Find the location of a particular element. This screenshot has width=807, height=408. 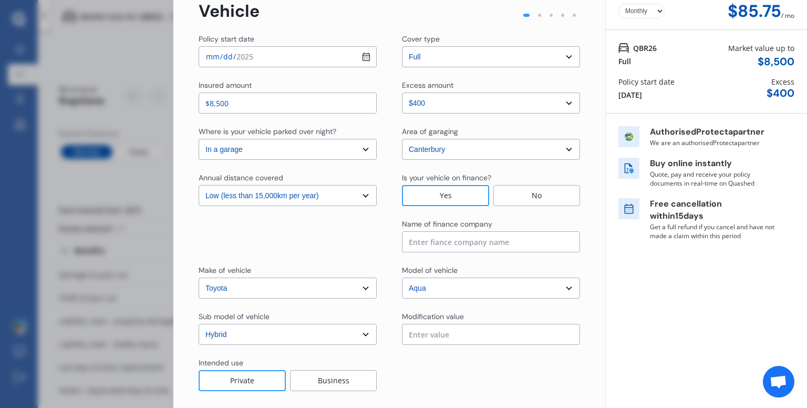

p: Authorised Protecta partner is located at coordinates (713, 132).